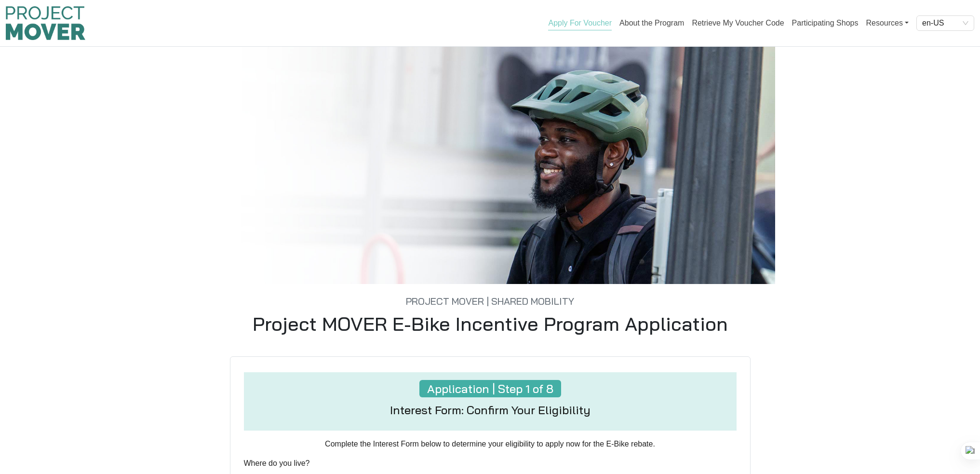 This screenshot has height=474, width=980. What do you see at coordinates (490, 444) in the screenshot?
I see `p: Complete the Interest Form below to determine your eligibility to apply now for the E-Bike rebate.` at bounding box center [490, 444].